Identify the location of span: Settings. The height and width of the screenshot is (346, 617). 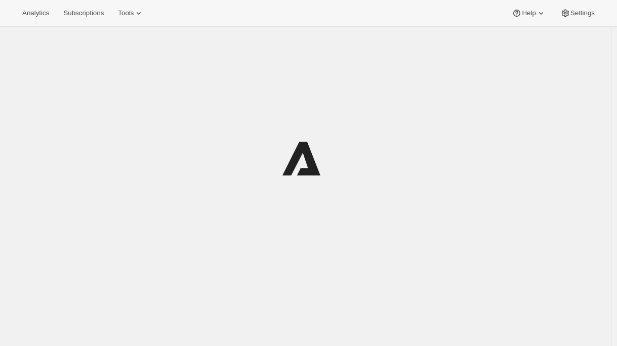
(583, 13).